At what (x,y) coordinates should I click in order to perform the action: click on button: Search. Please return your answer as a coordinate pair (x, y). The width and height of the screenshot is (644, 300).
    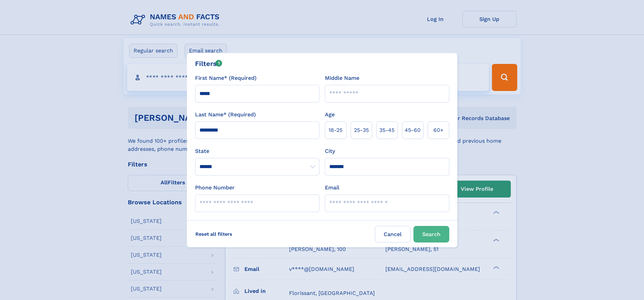
    Looking at the image, I should click on (431, 234).